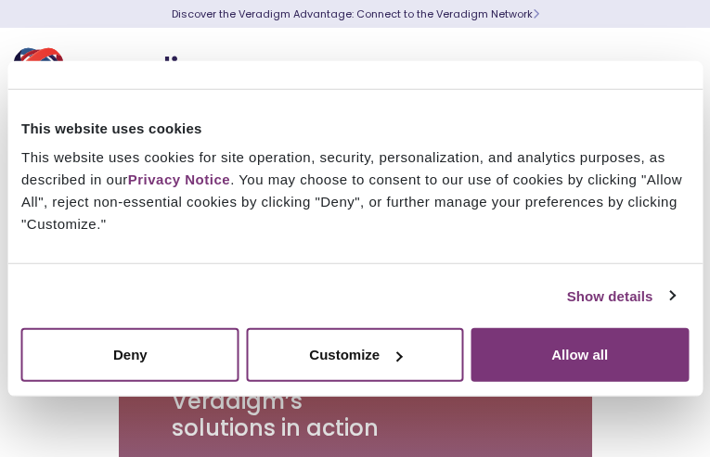  I want to click on a: Discover the Veradigm Advantage: Connect to the Veradigm NetworkLearn More, so click(355, 14).